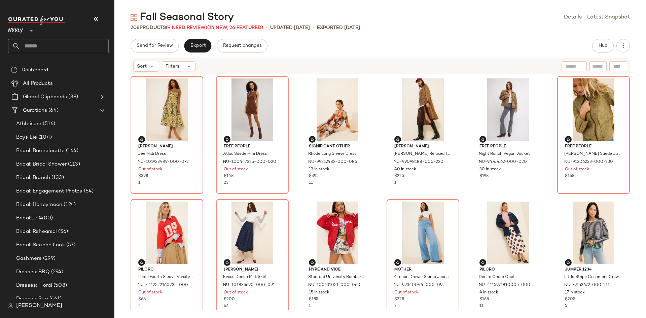 This screenshot has height=318, width=646. Describe the element at coordinates (33, 178) in the screenshot. I see `span: Bridal: Brunch` at that location.